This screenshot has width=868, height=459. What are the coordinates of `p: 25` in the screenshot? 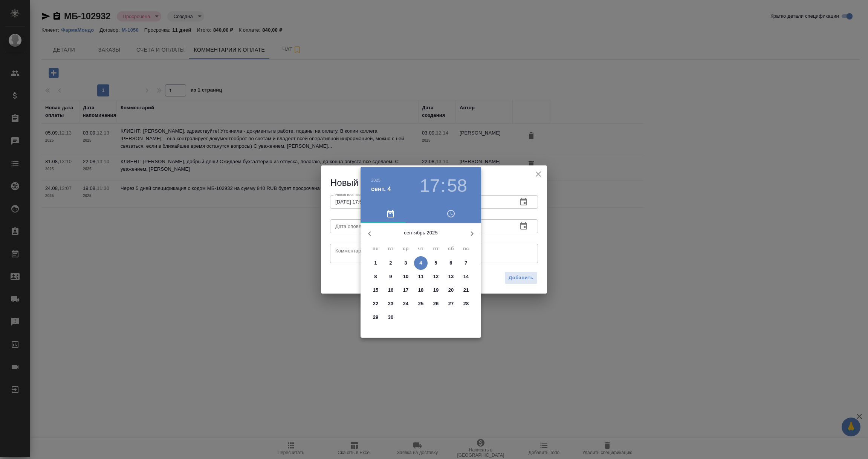 It's located at (421, 304).